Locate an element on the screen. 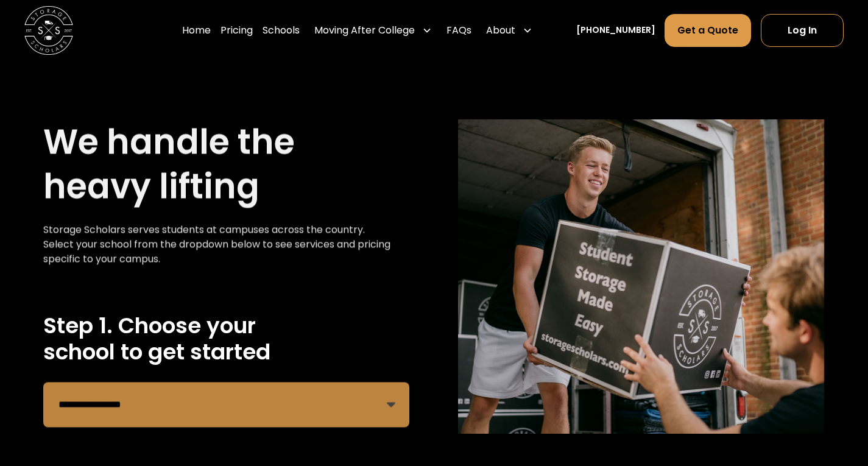  a: home is located at coordinates (49, 30).